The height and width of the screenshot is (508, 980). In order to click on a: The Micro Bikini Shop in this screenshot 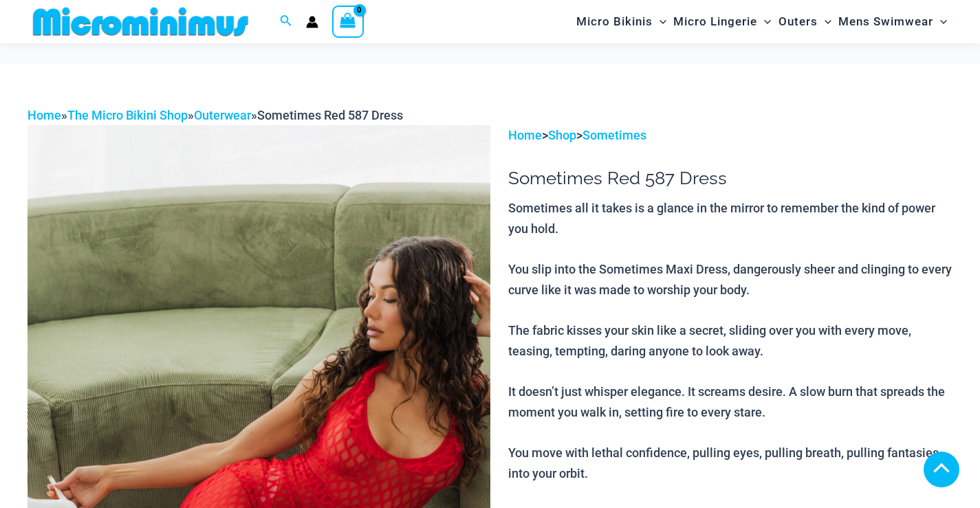, I will do `click(127, 115)`.